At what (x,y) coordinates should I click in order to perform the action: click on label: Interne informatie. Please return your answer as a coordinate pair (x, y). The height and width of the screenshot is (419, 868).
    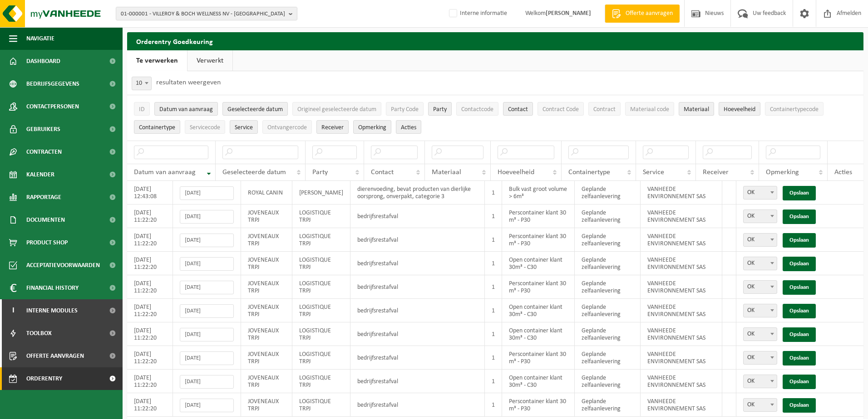
    Looking at the image, I should click on (477, 13).